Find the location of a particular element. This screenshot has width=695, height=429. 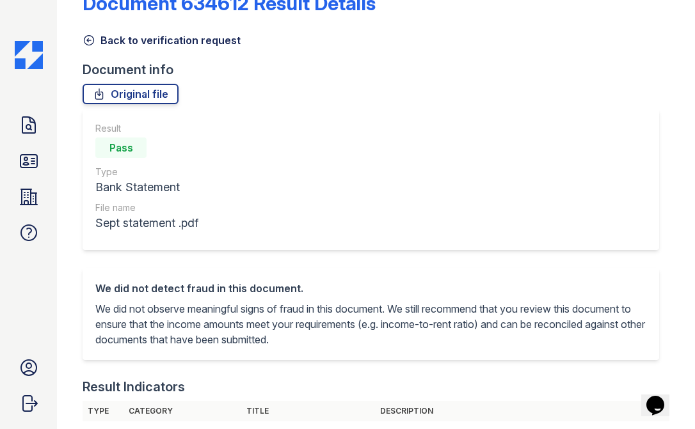

div: Bank Statement is located at coordinates (146, 187).